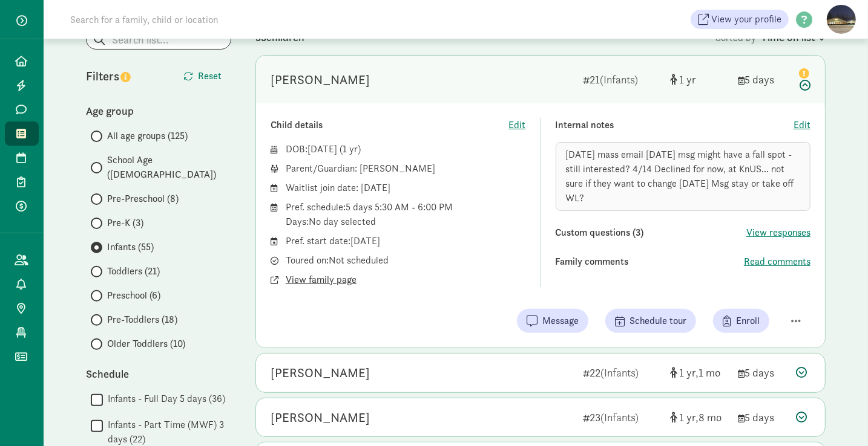  What do you see at coordinates (126, 223) in the screenshot?
I see `span: Pre-K (3)` at bounding box center [126, 223].